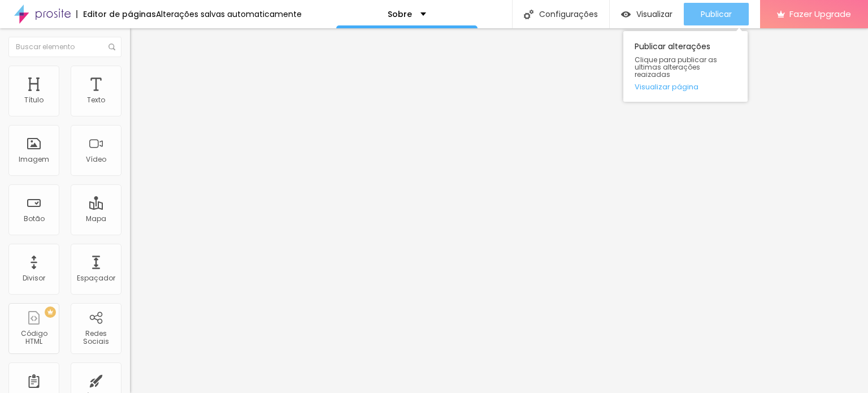 Image resolution: width=868 pixels, height=393 pixels. I want to click on img: view-1.svg, so click(626, 14).